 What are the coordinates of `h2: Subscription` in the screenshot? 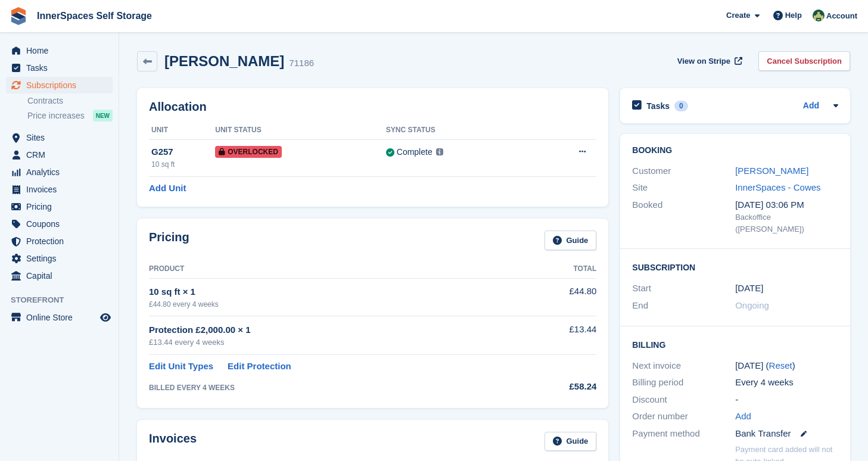 It's located at (735, 267).